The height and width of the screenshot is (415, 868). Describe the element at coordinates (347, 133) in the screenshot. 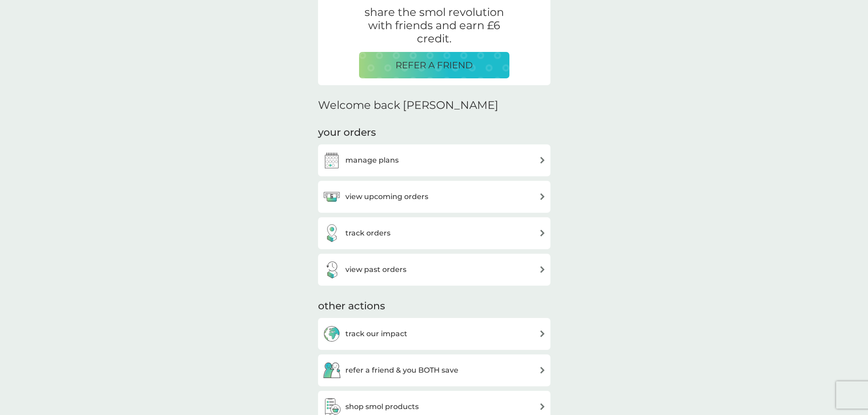

I see `h3: your orders` at that location.